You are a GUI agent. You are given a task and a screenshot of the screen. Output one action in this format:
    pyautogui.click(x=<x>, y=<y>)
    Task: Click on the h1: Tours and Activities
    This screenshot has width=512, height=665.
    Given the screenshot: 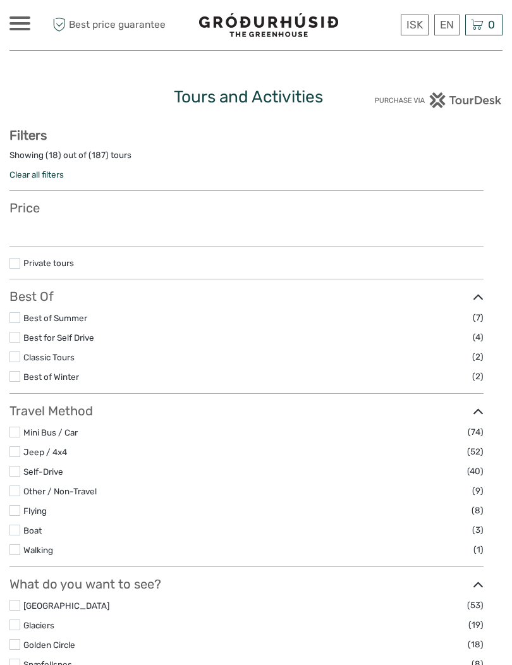 What is the action you would take?
    pyautogui.click(x=256, y=97)
    